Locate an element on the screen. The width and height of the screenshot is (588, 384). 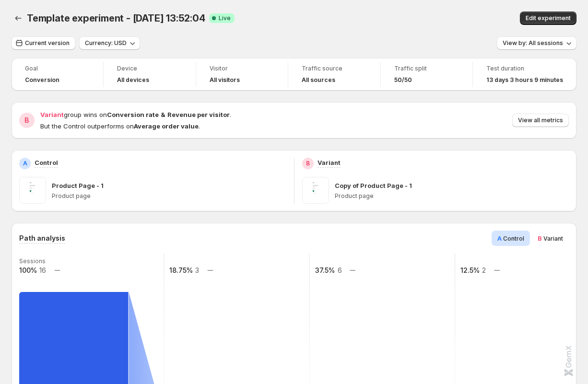
span: Traffic source is located at coordinates (333, 69).